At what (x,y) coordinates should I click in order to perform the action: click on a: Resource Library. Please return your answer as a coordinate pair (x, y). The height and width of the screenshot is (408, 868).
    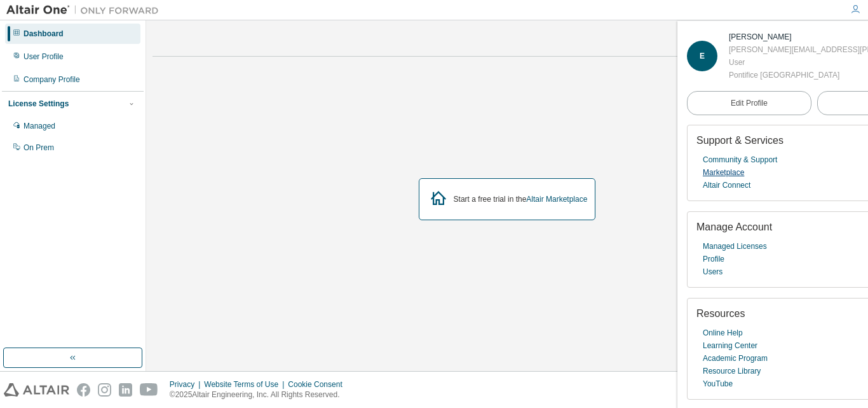
    Looking at the image, I should click on (732, 370).